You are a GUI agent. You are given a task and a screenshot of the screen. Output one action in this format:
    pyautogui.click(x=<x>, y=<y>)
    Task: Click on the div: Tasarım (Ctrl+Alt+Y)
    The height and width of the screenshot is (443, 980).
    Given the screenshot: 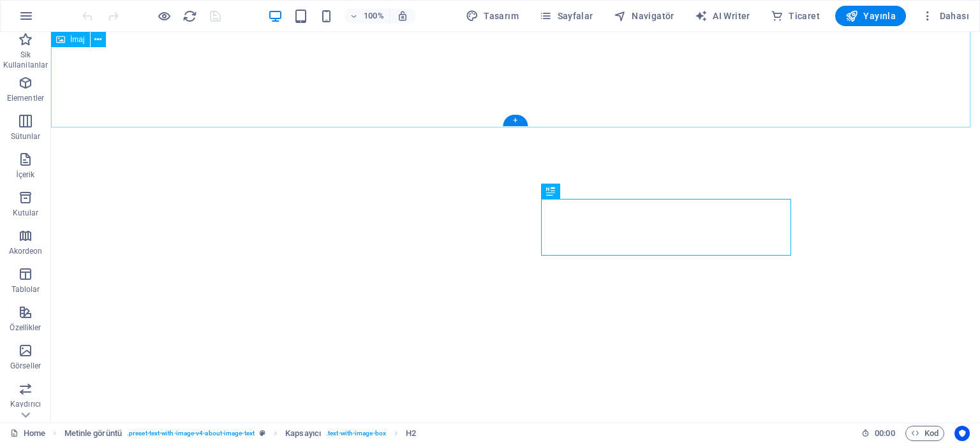 What is the action you would take?
    pyautogui.click(x=492, y=16)
    